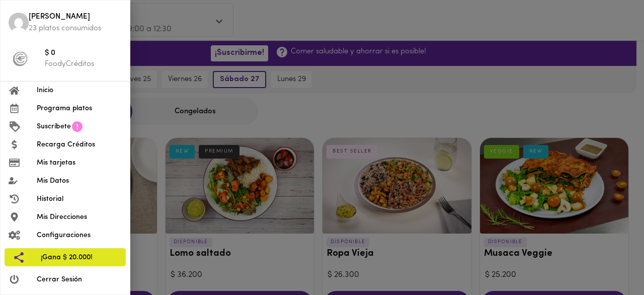 This screenshot has width=644, height=295. What do you see at coordinates (79, 279) in the screenshot?
I see `span: Cerrar Sesión` at bounding box center [79, 279].